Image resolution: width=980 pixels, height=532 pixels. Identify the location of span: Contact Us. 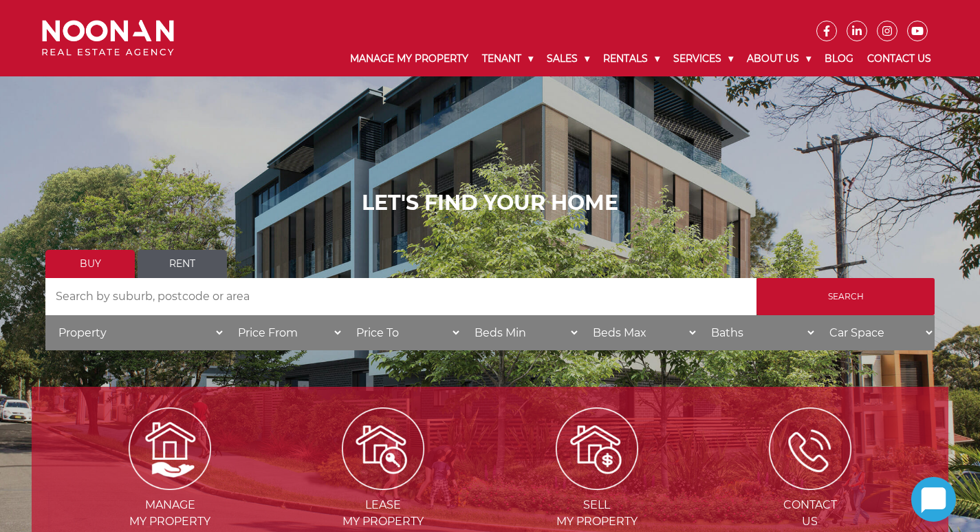
(810, 513).